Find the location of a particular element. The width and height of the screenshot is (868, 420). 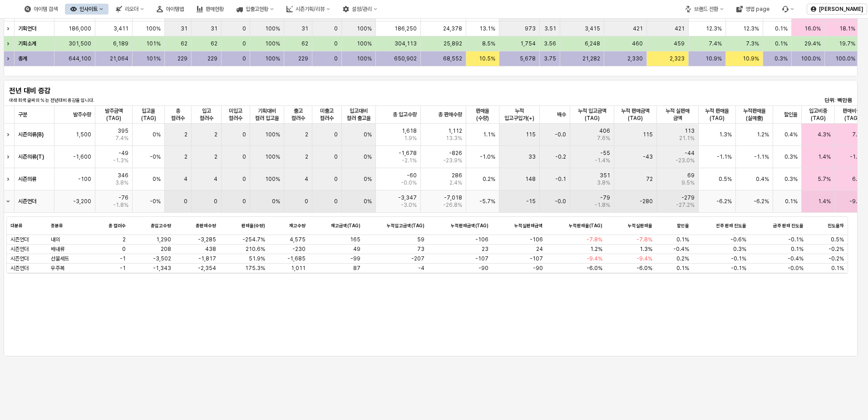

strong: 기획언더 is located at coordinates (27, 29).